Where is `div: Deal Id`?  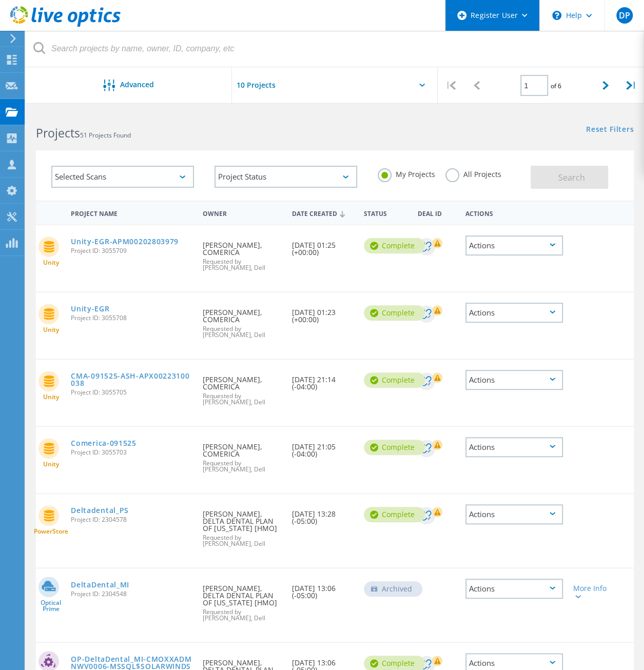 div: Deal Id is located at coordinates (436, 212).